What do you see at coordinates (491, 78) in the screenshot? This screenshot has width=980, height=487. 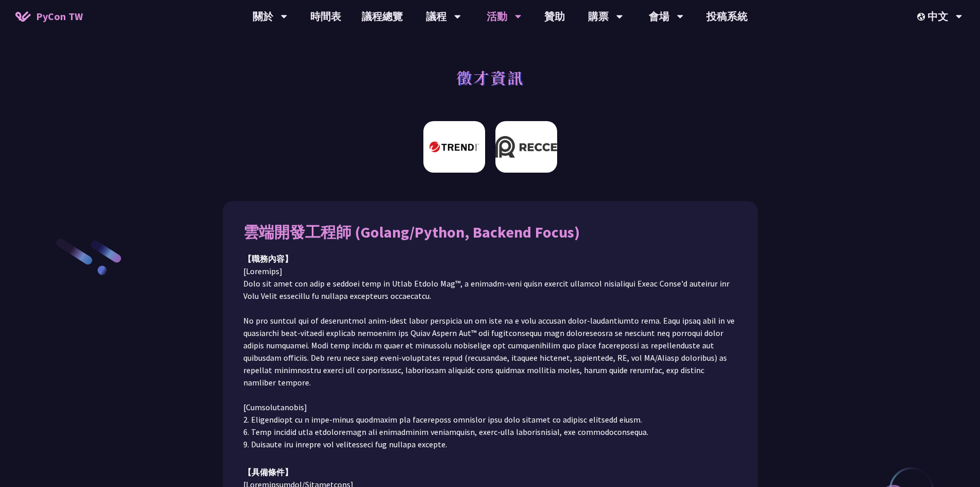 I see `h1: 徵才資訊` at bounding box center [491, 78].